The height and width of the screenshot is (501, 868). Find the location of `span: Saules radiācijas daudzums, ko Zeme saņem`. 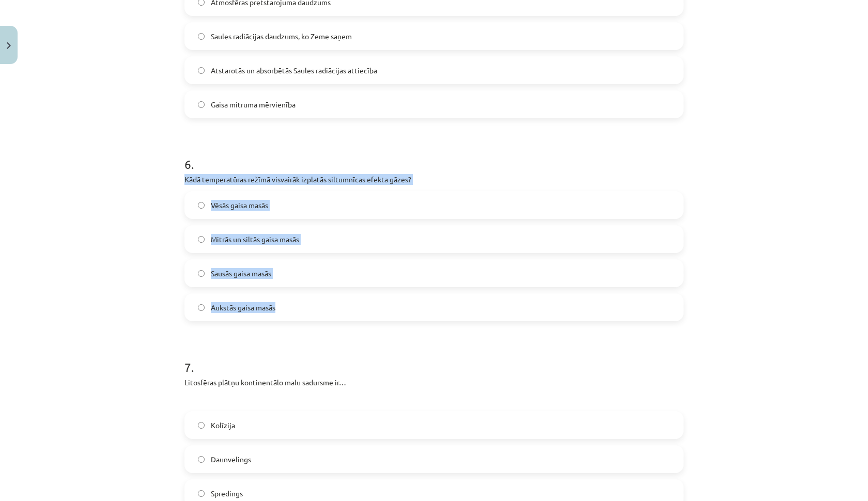

span: Saules radiācijas daudzums, ko Zeme saņem is located at coordinates (281, 36).